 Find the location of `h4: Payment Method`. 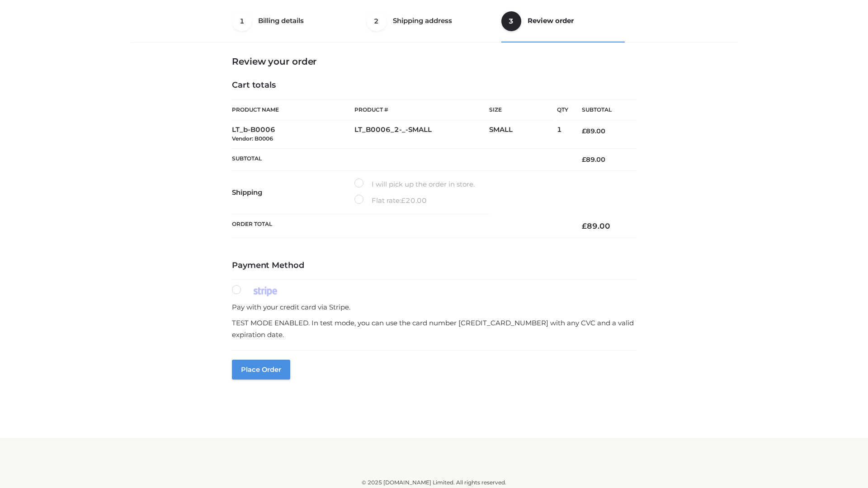

h4: Payment Method is located at coordinates (434, 266).